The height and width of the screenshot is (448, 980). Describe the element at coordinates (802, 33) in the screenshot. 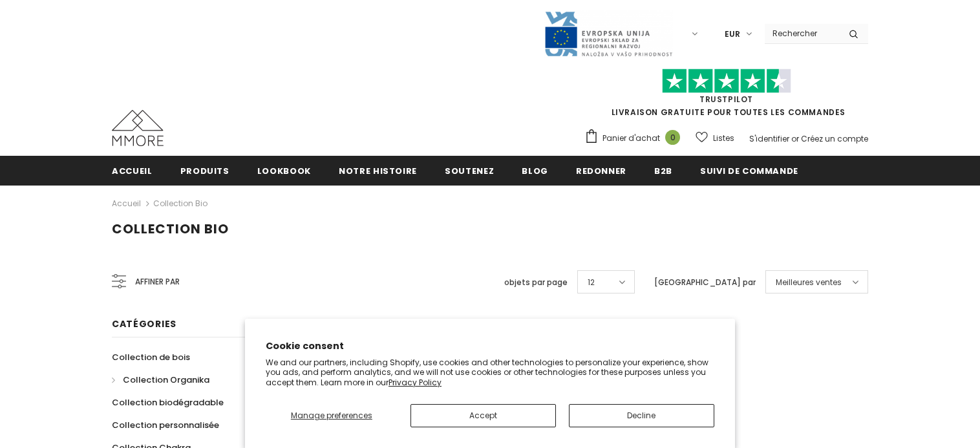

I see `input: Search Site` at that location.